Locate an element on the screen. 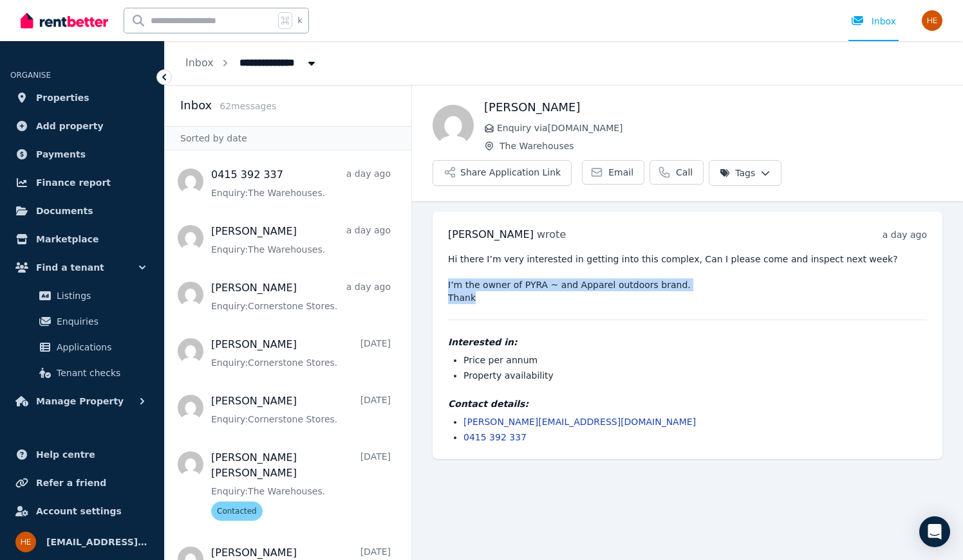 This screenshot has width=963, height=560. span: ORGANISE is located at coordinates (30, 76).